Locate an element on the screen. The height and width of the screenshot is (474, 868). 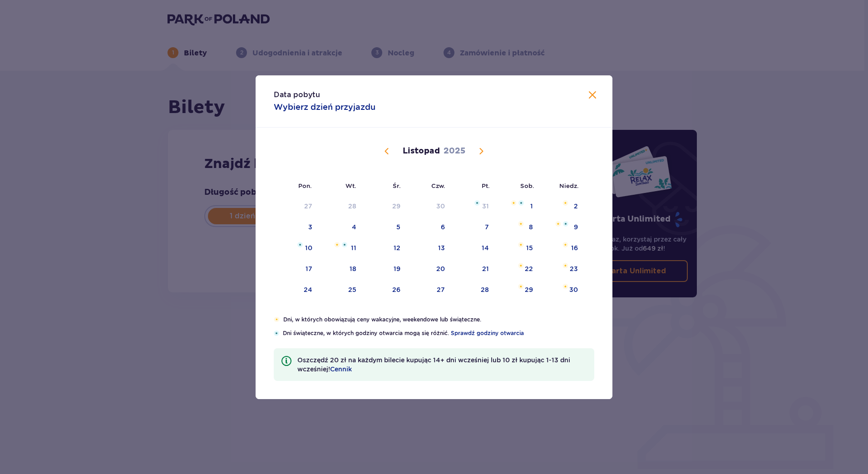
div: 5 is located at coordinates (398, 227).